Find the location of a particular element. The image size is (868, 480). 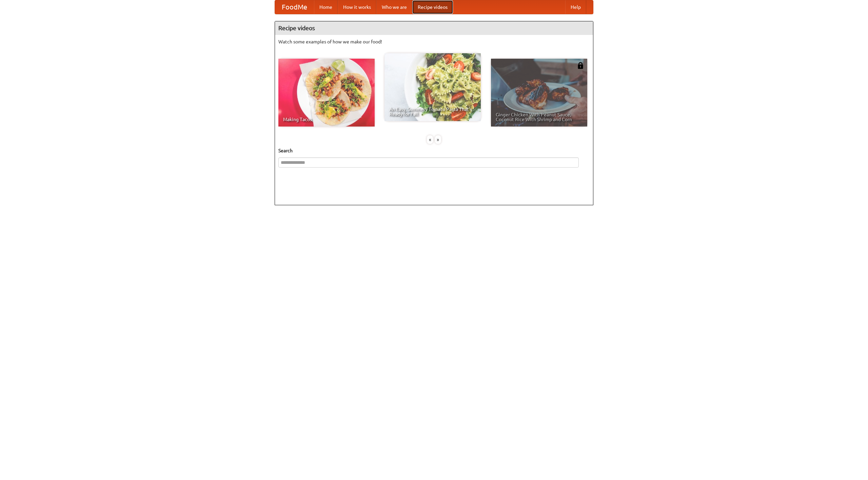

p: Watch some examples of how we make our food! is located at coordinates (434, 42).